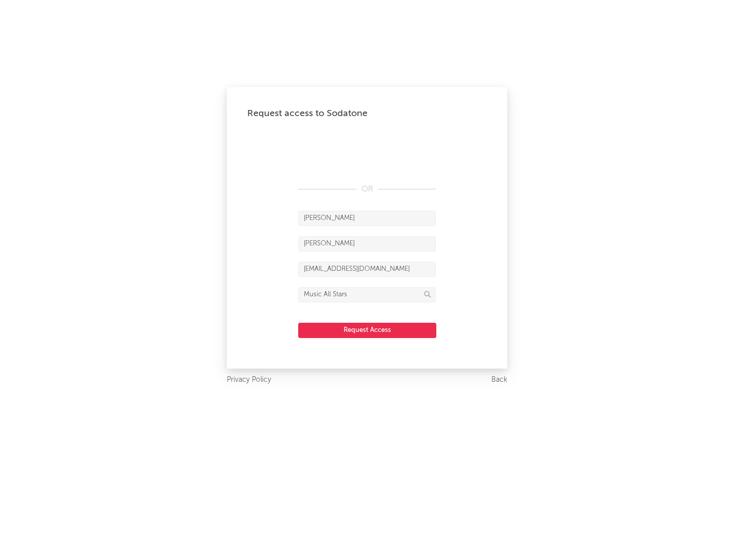  Describe the element at coordinates (367, 219) in the screenshot. I see `input: First Name` at that location.